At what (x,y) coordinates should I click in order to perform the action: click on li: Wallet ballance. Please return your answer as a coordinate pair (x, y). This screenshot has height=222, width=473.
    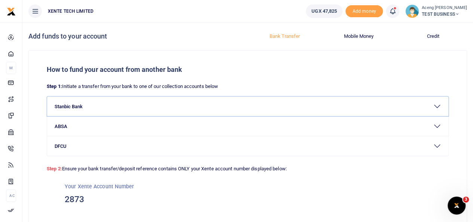
    Looking at the image, I should click on (324, 11).